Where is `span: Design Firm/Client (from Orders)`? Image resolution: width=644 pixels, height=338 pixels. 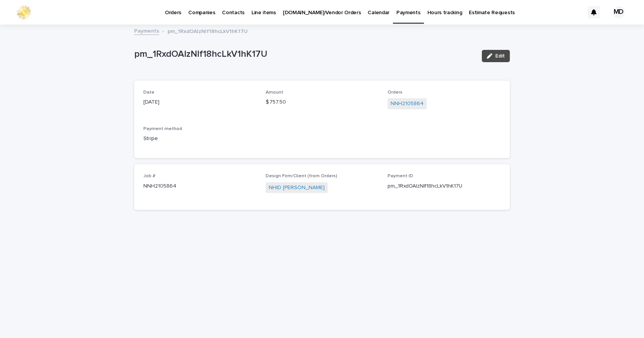
span: Design Firm/Client (from Orders) is located at coordinates (302, 176).